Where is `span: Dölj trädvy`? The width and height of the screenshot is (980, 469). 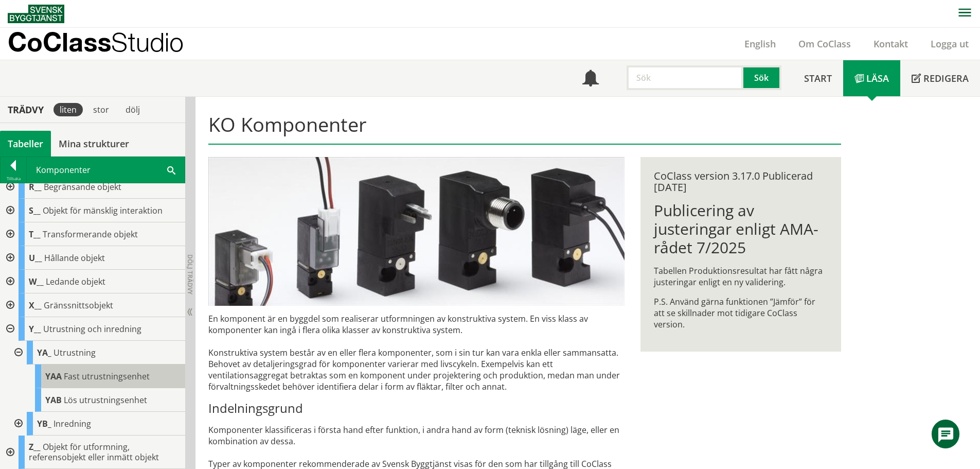
span: Dölj trädvy is located at coordinates (190, 274).